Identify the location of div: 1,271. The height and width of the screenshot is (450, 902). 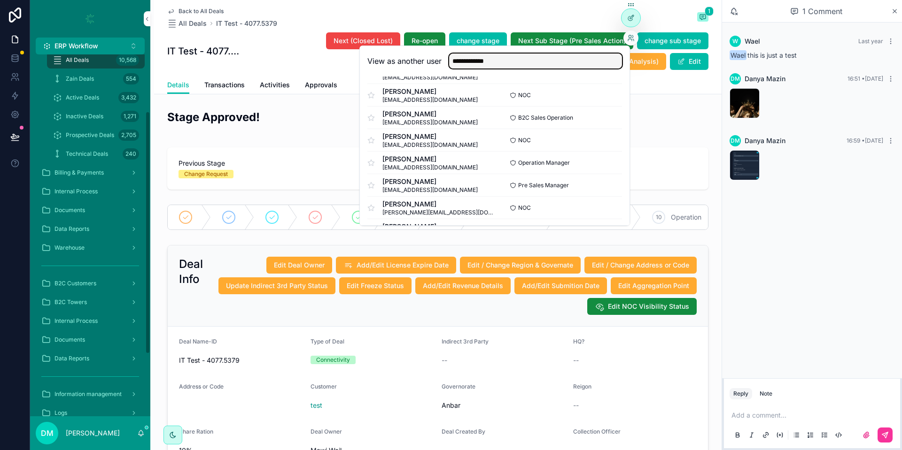
(130, 116).